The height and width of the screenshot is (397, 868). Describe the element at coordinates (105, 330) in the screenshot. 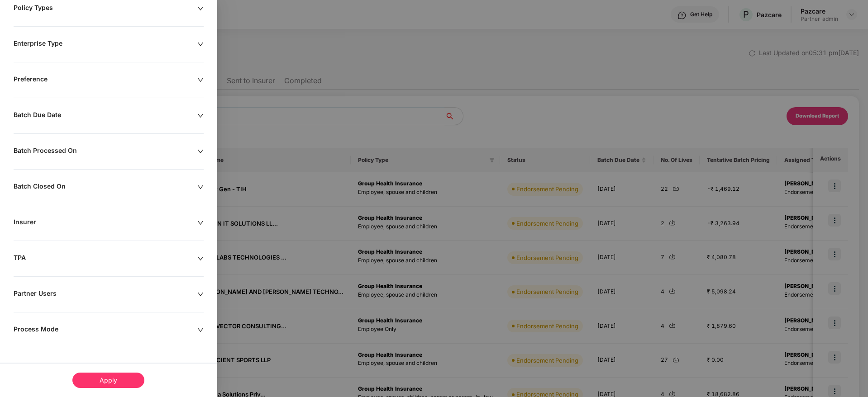

I see `div: Process Mode` at that location.